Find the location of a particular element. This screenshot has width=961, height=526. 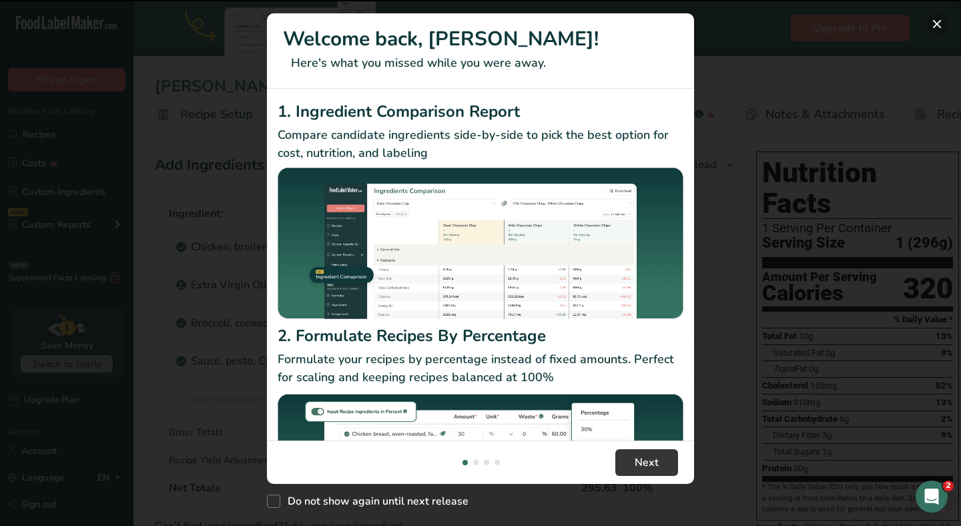

h2: 2. Formulate Recipes By Percentage is located at coordinates (480, 336).